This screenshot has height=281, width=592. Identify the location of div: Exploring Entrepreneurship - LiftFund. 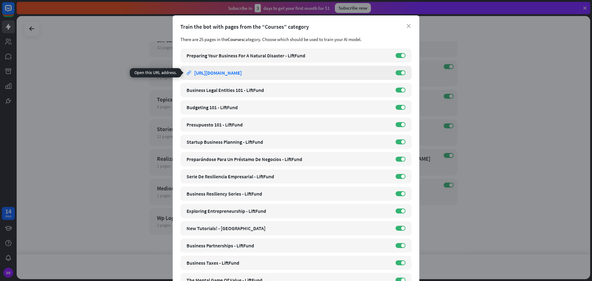
(288, 211).